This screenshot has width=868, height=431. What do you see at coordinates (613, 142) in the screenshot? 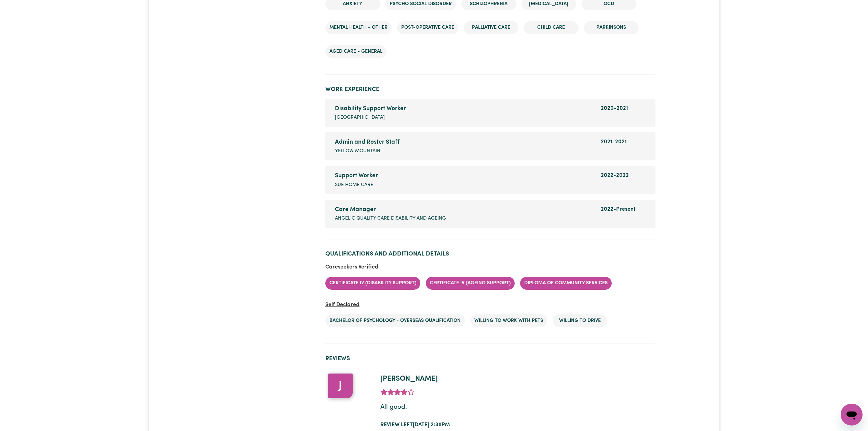
I see `span: 2021 - 2021` at bounding box center [613, 142].